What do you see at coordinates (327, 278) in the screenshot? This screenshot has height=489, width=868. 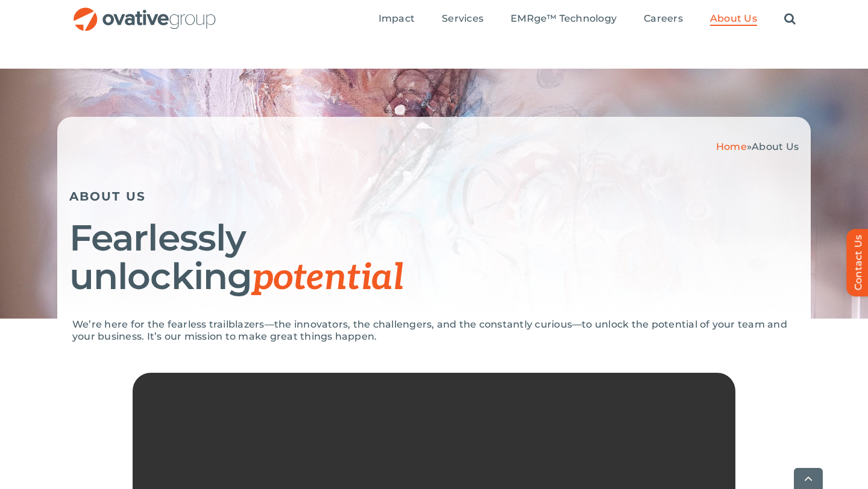 I see `span: potential` at bounding box center [327, 278].